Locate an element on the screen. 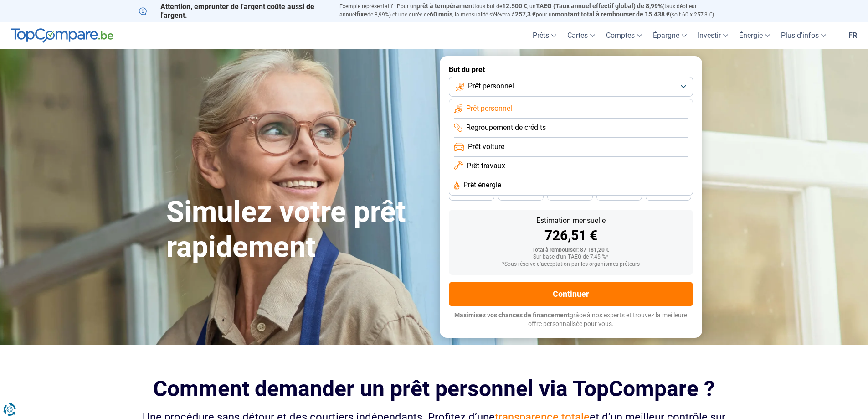 The height and width of the screenshot is (419, 868). span: TAEG (Taux annuel effectif global) de 8,99% is located at coordinates (599, 6).